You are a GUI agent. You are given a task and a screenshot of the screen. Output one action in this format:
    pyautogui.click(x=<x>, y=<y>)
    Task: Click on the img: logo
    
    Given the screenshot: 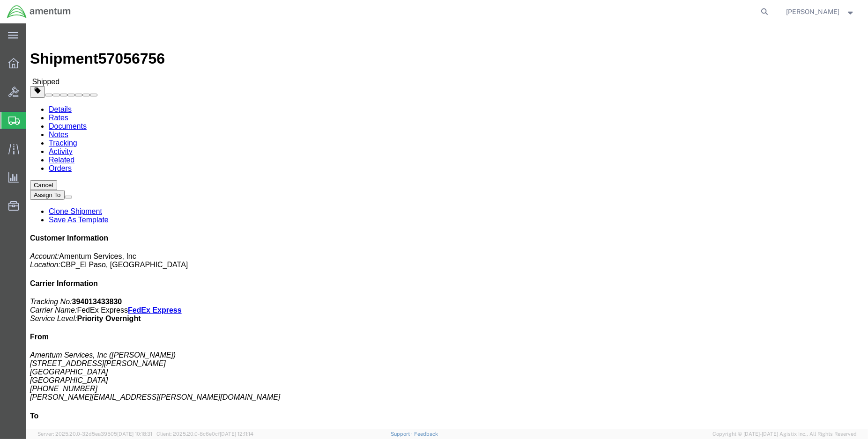 What is the action you would take?
    pyautogui.click(x=39, y=11)
    